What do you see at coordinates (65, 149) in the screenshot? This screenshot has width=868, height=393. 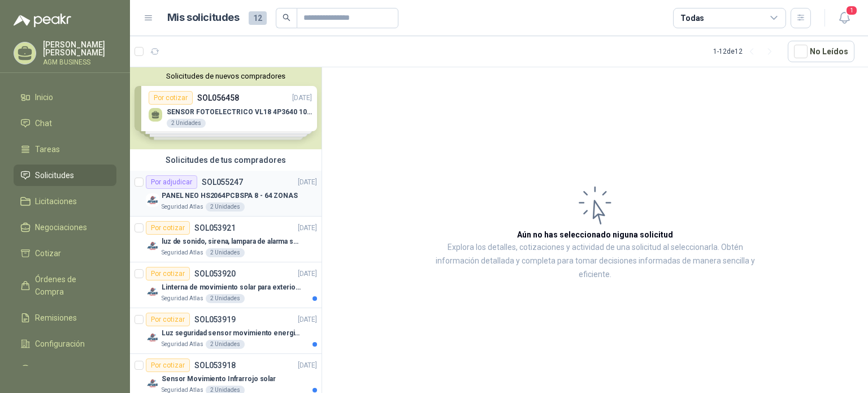 I see `a: Tareas` at bounding box center [65, 149].